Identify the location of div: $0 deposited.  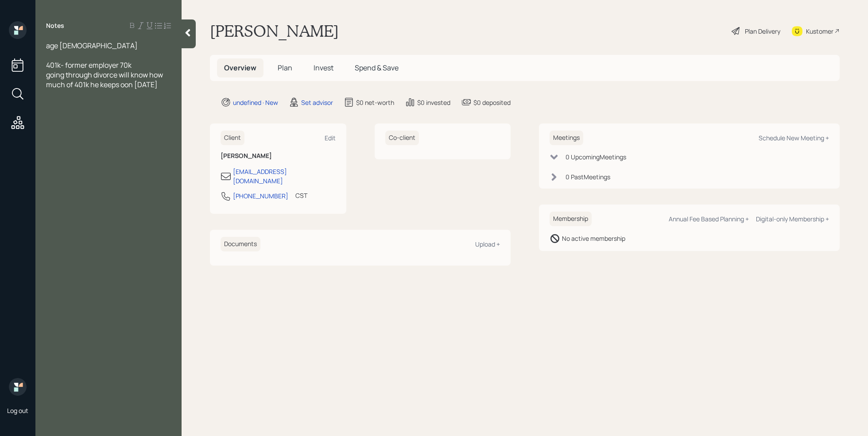
(492, 102).